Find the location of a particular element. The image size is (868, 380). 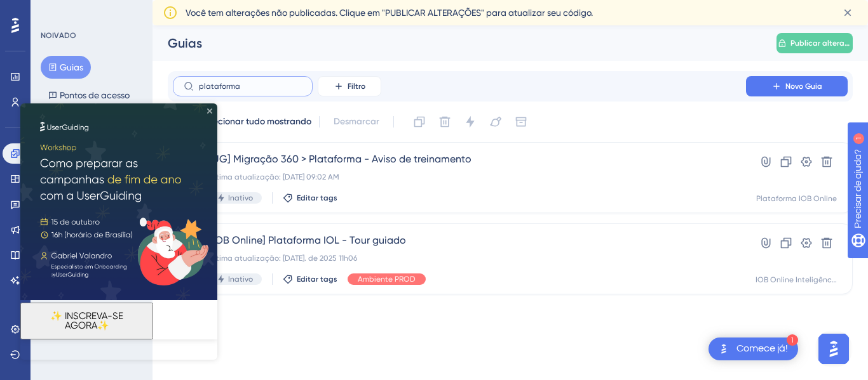

font: IOB Online Inteligência is located at coordinates (797, 280).